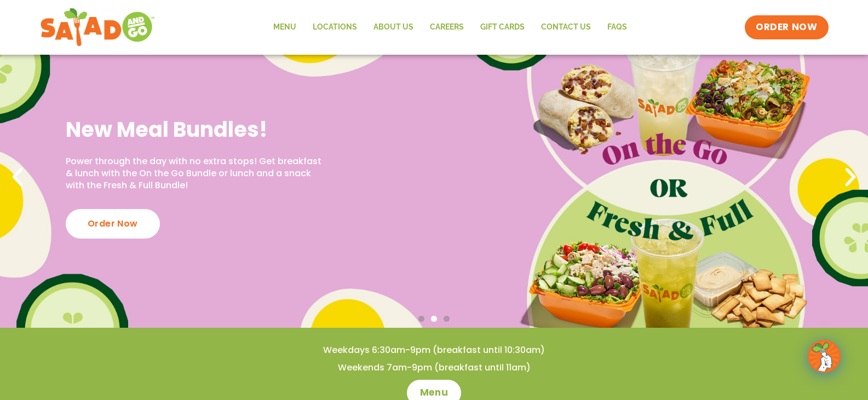 The width and height of the screenshot is (868, 400). Describe the element at coordinates (451, 28) in the screenshot. I see `nav: Menu` at that location.